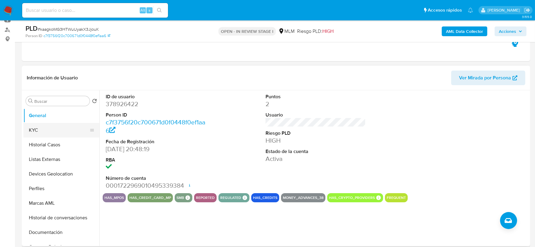  Describe the element at coordinates (316, 151) in the screenshot. I see `dt: Estado de la cuenta` at that location.